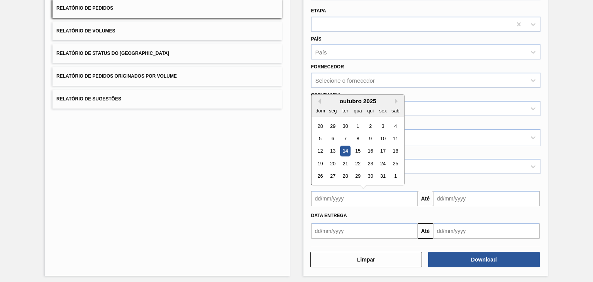  Describe the element at coordinates (345, 110) in the screenshot. I see `div: ter` at that location.